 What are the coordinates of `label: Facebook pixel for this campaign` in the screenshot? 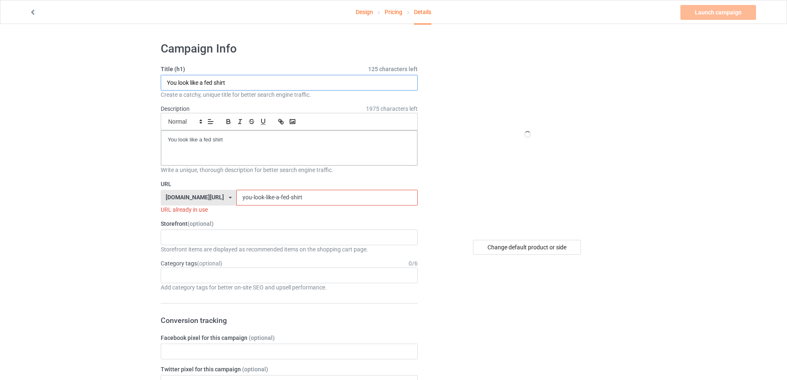 It's located at (289, 338).